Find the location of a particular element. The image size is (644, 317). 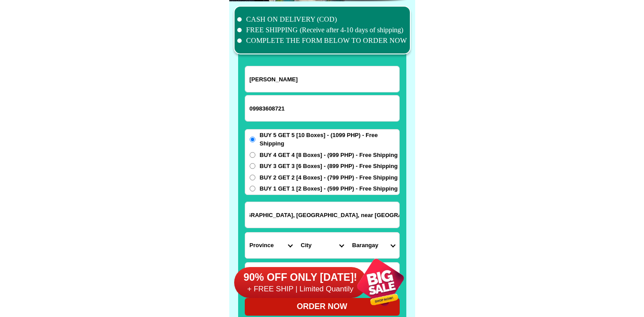

span: BUY 1 GET 1 [2 Boxes] - (599 PHP) - Free Shipping is located at coordinates (329, 189).